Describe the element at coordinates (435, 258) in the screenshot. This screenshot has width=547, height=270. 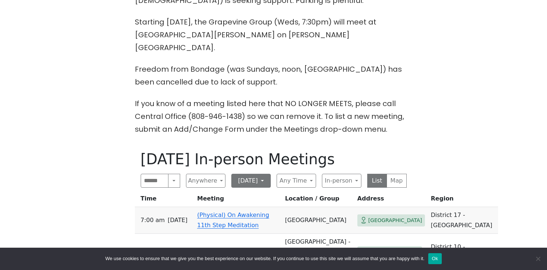
I see `button: Ok` at that location.